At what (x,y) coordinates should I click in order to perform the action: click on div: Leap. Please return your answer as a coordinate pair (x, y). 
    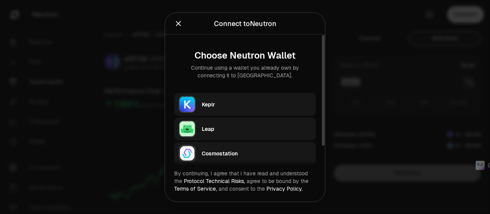
    Looking at the image, I should click on (256, 129).